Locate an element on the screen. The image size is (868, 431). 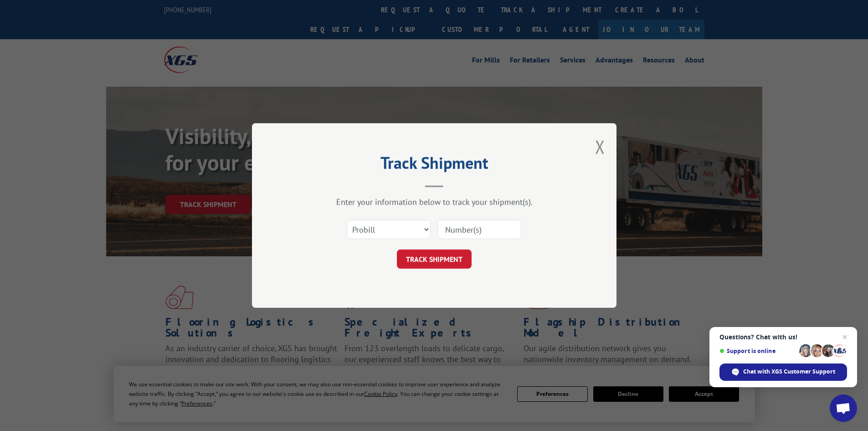
h2: Track Shipment is located at coordinates (434, 165).